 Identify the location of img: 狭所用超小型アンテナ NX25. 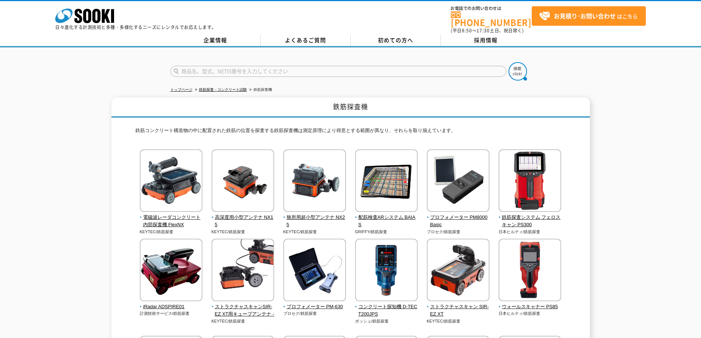
(315, 181).